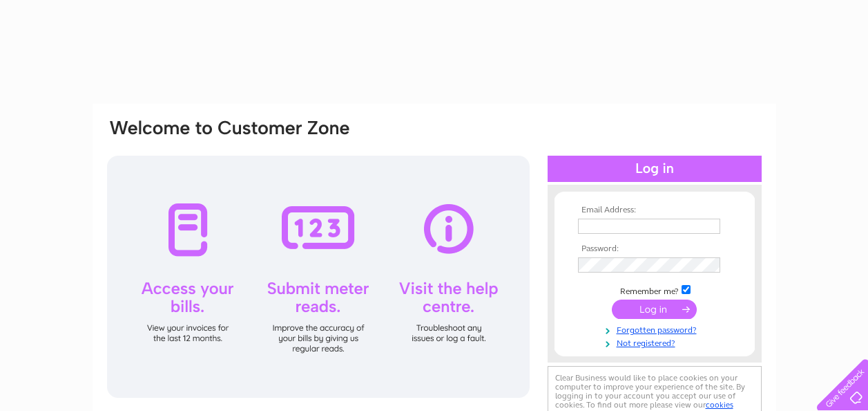 Image resolution: width=868 pixels, height=411 pixels. What do you see at coordinates (655, 249) in the screenshot?
I see `th: Password:` at bounding box center [655, 249].